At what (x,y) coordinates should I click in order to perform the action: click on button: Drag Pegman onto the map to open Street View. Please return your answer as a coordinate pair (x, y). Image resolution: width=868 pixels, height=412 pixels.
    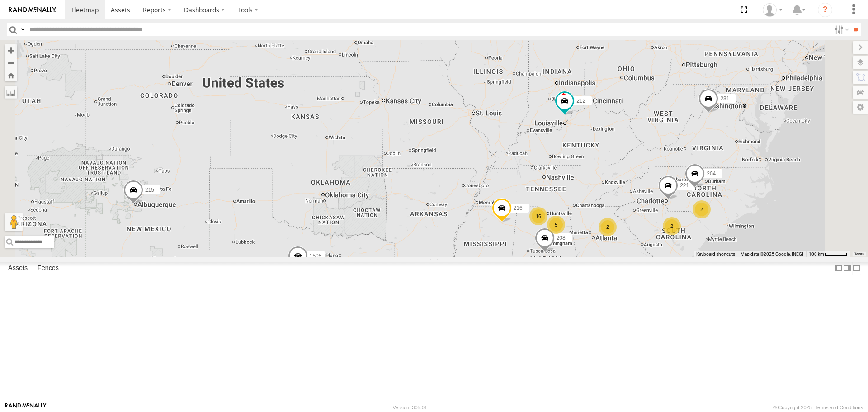
    Looking at the image, I should click on (13, 222).